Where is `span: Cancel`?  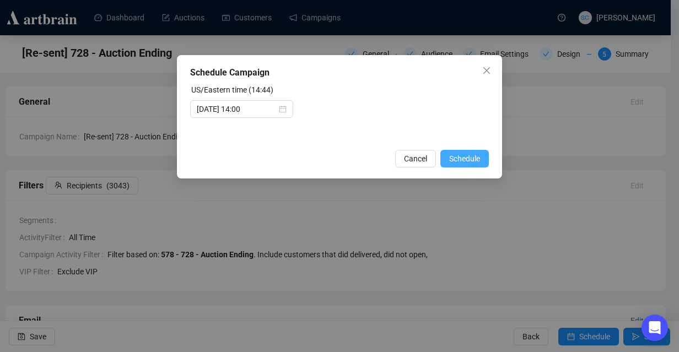
span: Cancel is located at coordinates (415, 159).